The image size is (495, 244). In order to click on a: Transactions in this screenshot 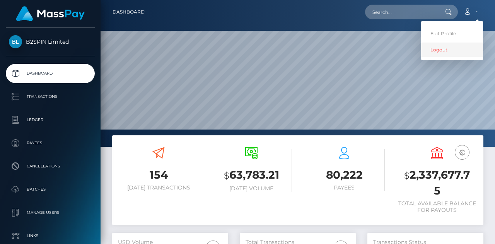, I will do `click(50, 97)`.